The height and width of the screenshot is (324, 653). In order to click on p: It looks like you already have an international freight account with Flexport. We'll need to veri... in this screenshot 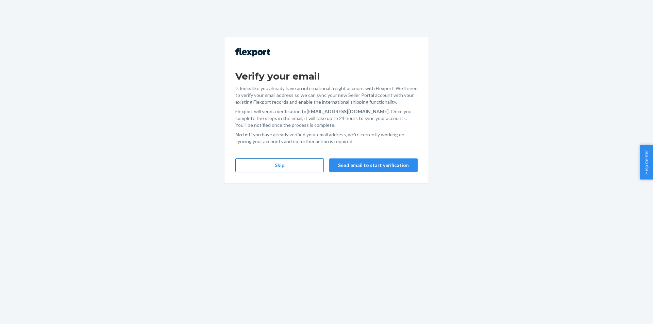, I will do `click(326, 95)`.